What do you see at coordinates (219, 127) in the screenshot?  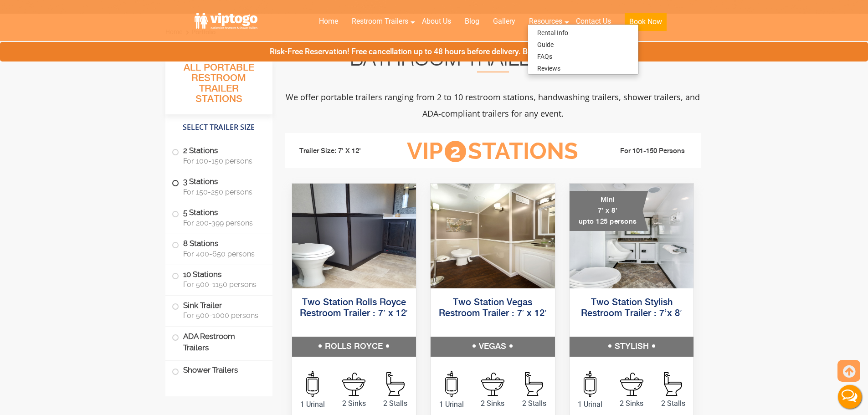 I see `h4: Select Trailer Size` at bounding box center [219, 127].